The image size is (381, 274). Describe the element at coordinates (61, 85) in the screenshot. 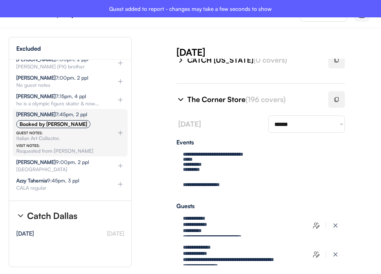

I see `div: No guest notes` at that location.